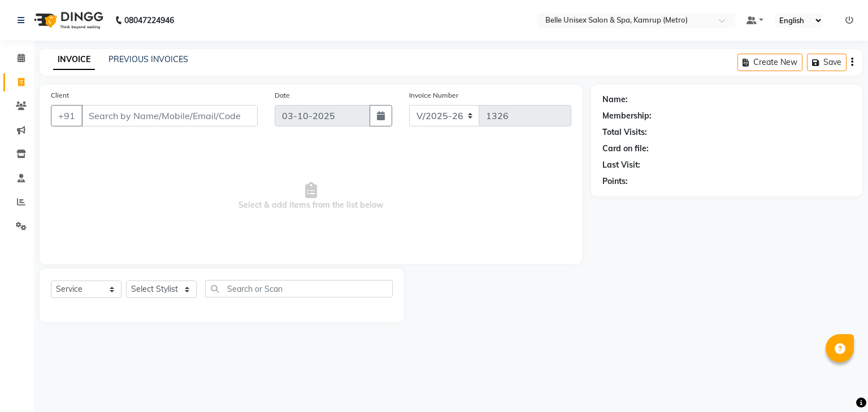 Image resolution: width=868 pixels, height=412 pixels. I want to click on button: Create New, so click(769, 62).